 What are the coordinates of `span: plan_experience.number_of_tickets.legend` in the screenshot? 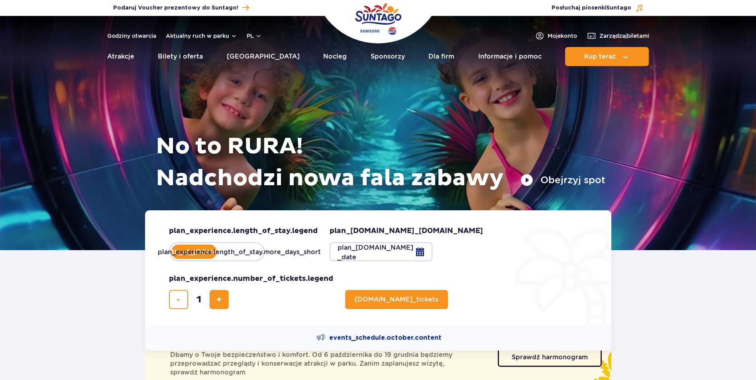 It's located at (251, 279).